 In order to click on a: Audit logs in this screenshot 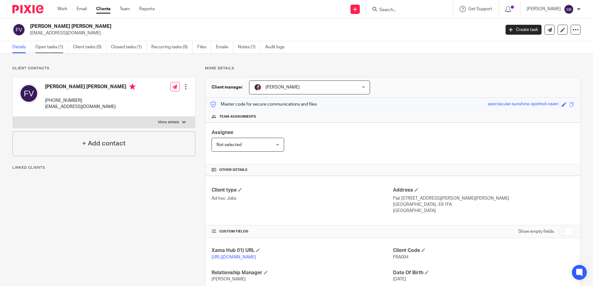, I will do `click(277, 47)`.